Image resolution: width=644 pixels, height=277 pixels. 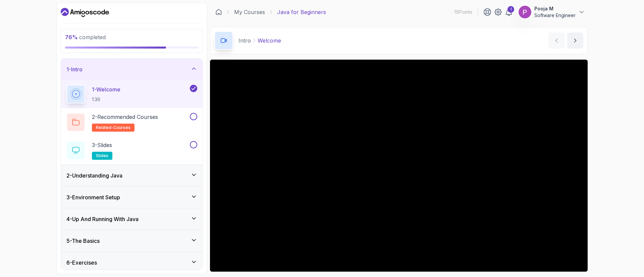 What do you see at coordinates (132, 219) in the screenshot?
I see `button: 4-Up And Running With Java` at bounding box center [132, 219].